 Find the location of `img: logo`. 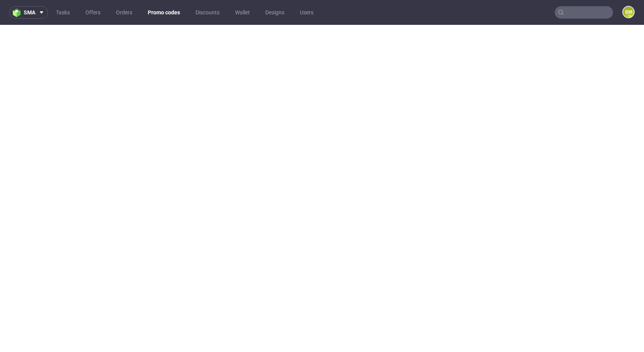

img: logo is located at coordinates (18, 13).